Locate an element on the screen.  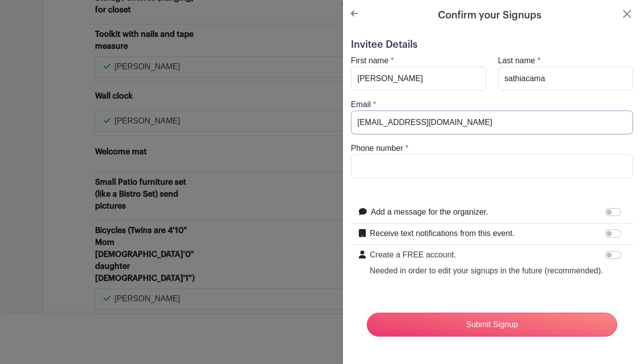
p: Create a FREE account. is located at coordinates (486, 255).